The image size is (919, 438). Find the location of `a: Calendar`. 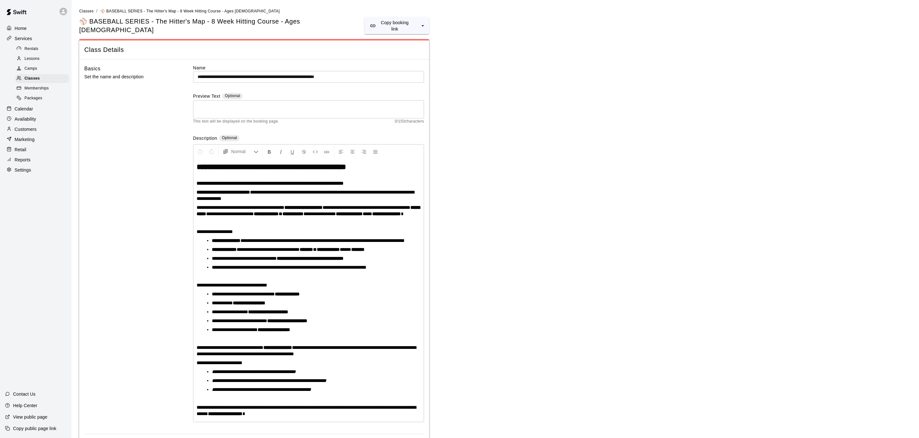

a: Calendar is located at coordinates (36, 109).